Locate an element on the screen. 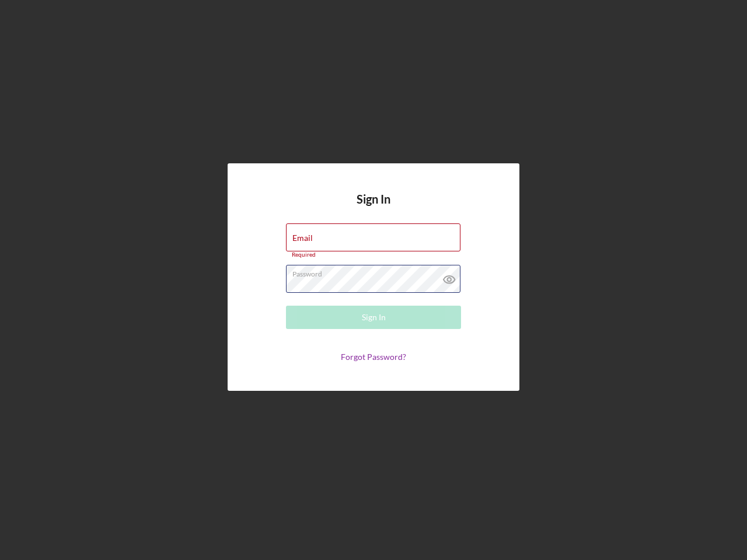 This screenshot has height=560, width=747. a: Forgot Password? is located at coordinates (374, 357).